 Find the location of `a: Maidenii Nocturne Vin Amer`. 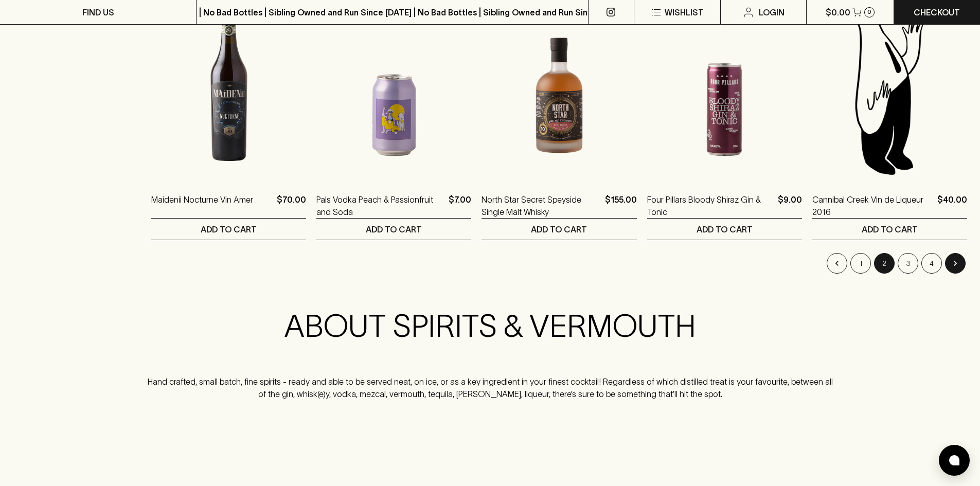

a: Maidenii Nocturne Vin Amer is located at coordinates (202, 206).